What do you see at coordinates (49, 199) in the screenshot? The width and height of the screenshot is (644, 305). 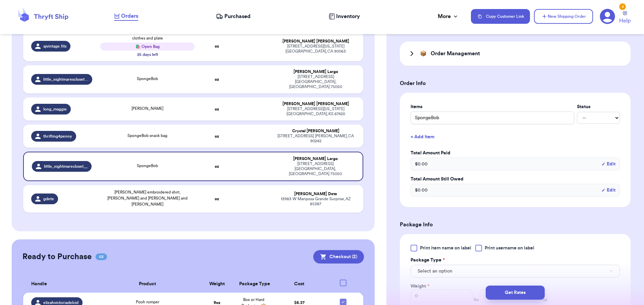 I see `span: gdete` at bounding box center [49, 199].